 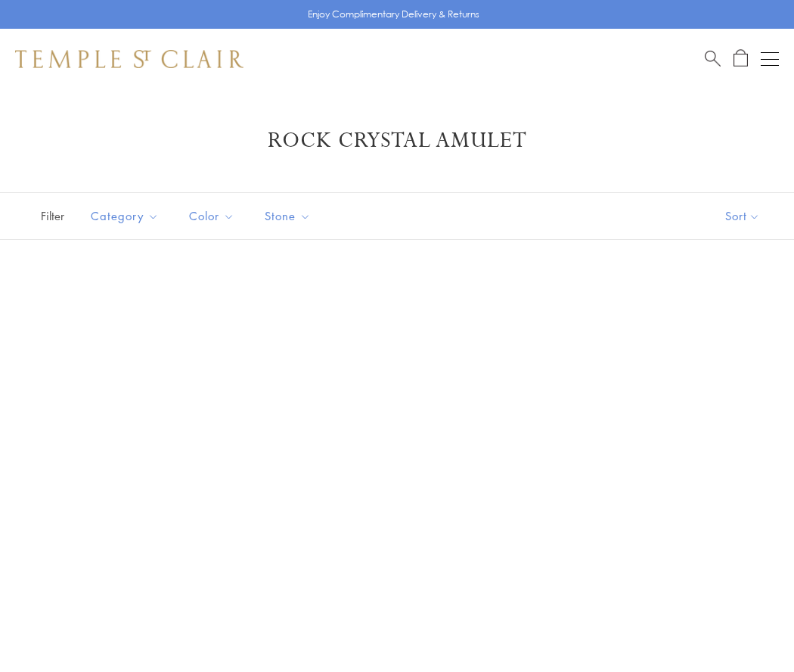 I want to click on span: Category, so click(x=127, y=216).